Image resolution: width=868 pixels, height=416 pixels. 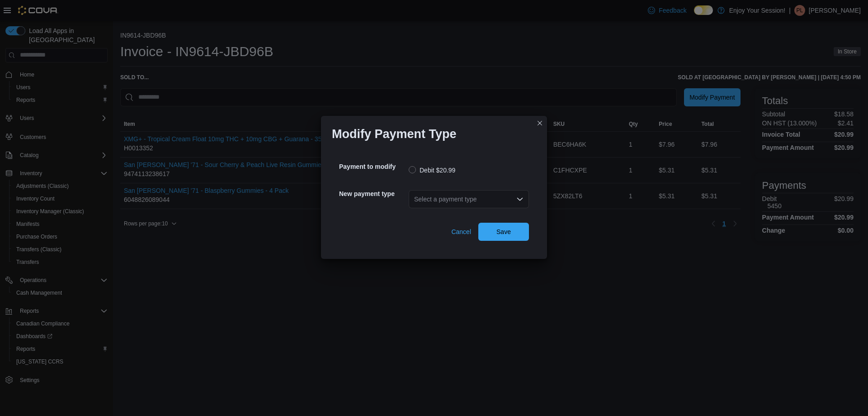 What do you see at coordinates (520, 199) in the screenshot?
I see `button: Open list of options` at bounding box center [520, 199].